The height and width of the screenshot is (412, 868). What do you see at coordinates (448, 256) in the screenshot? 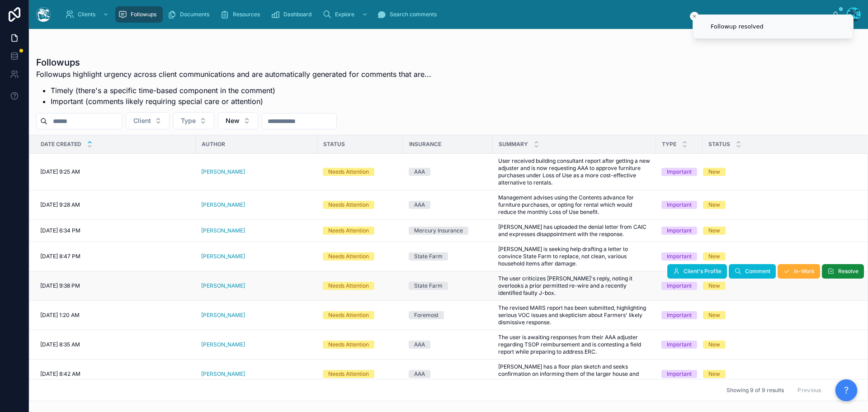
I see `a: State Farm` at bounding box center [448, 256].